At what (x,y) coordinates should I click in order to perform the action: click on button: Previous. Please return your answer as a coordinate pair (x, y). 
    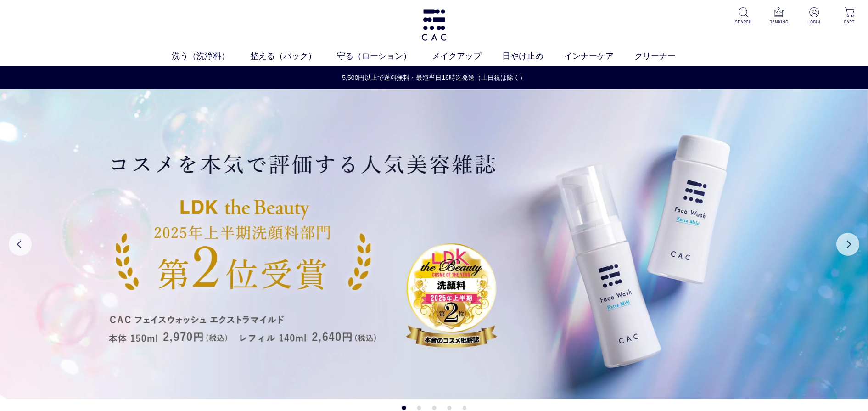
    Looking at the image, I should click on (20, 244).